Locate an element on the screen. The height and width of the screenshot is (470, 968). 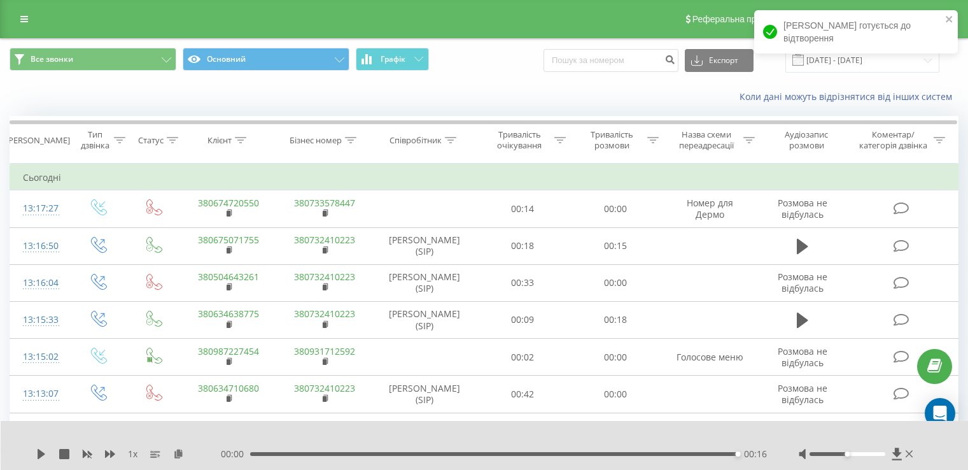
span: Графік is located at coordinates (393, 59).